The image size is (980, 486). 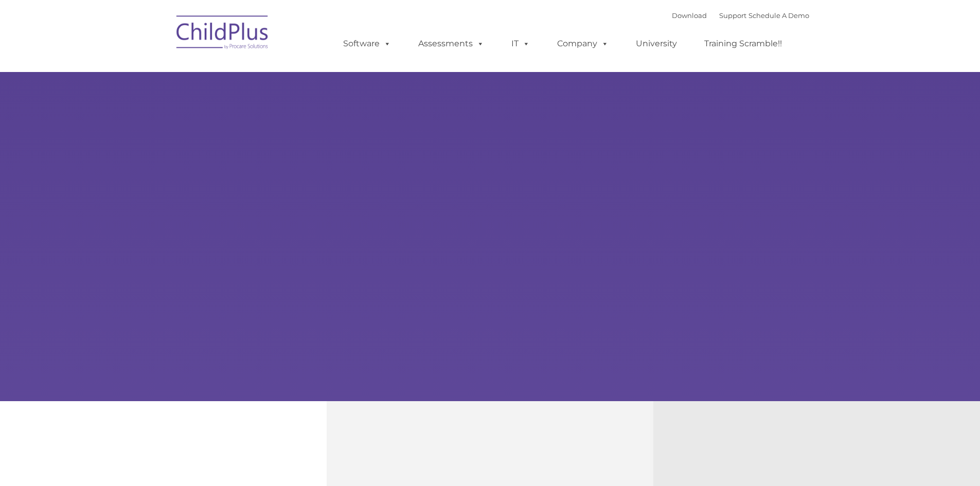 What do you see at coordinates (367, 44) in the screenshot?
I see `a: Software` at bounding box center [367, 44].